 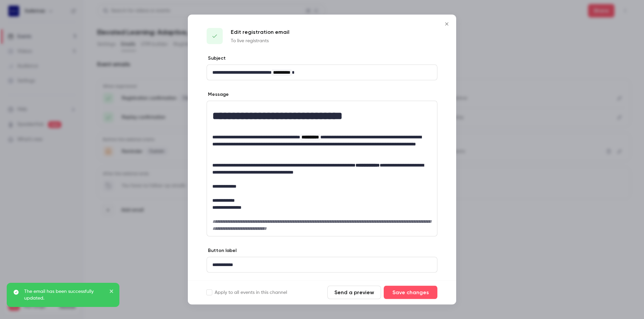 What do you see at coordinates (64, 295) in the screenshot?
I see `p: The email has been successfully updated.` at bounding box center [64, 295].